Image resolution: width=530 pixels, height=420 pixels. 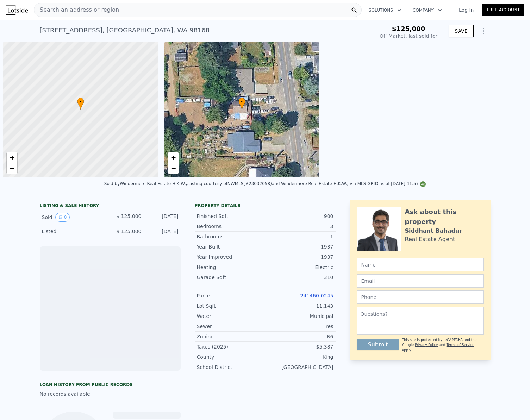 I want to click on div: 900, so click(x=299, y=216).